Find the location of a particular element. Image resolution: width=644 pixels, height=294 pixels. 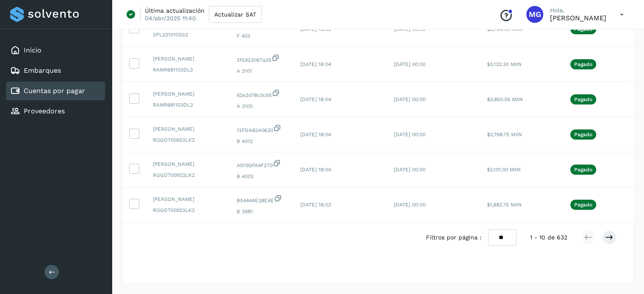

span: AD192FA4F270 is located at coordinates (262, 164).